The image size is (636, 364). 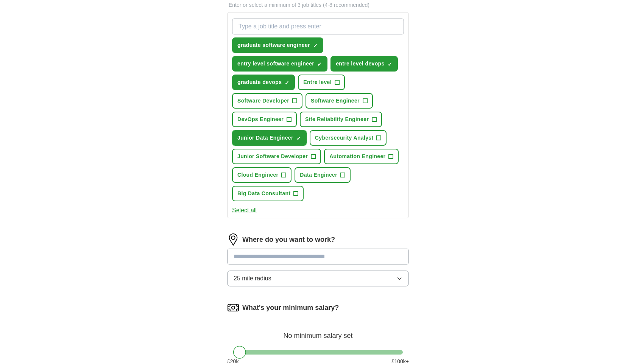 What do you see at coordinates (262, 175) in the screenshot?
I see `button: Cloud Engineer` at bounding box center [262, 175].